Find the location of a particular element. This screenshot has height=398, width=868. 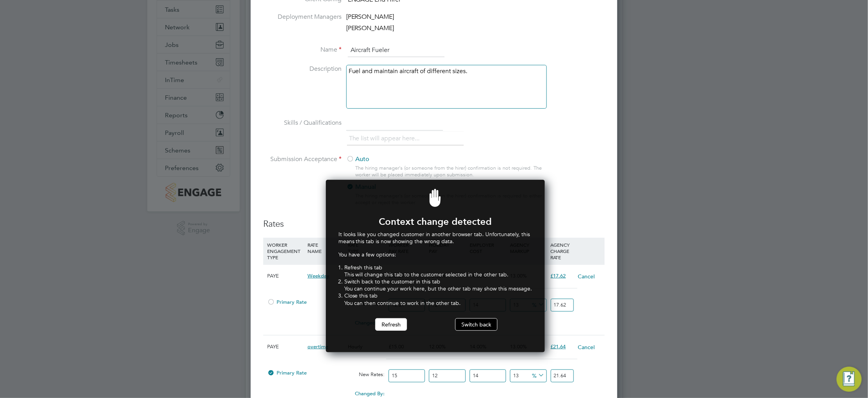

button: Switch back is located at coordinates (476, 325).